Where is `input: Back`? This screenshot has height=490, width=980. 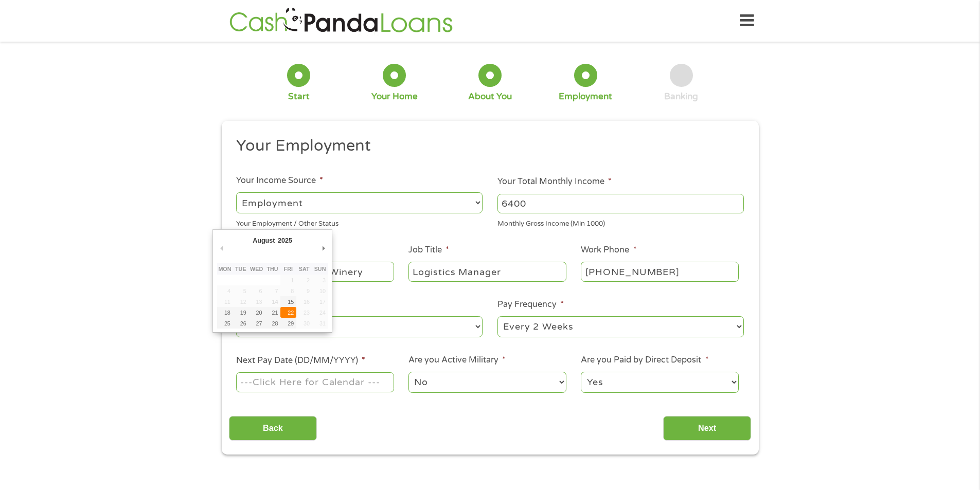
input: Back is located at coordinates (273, 428).